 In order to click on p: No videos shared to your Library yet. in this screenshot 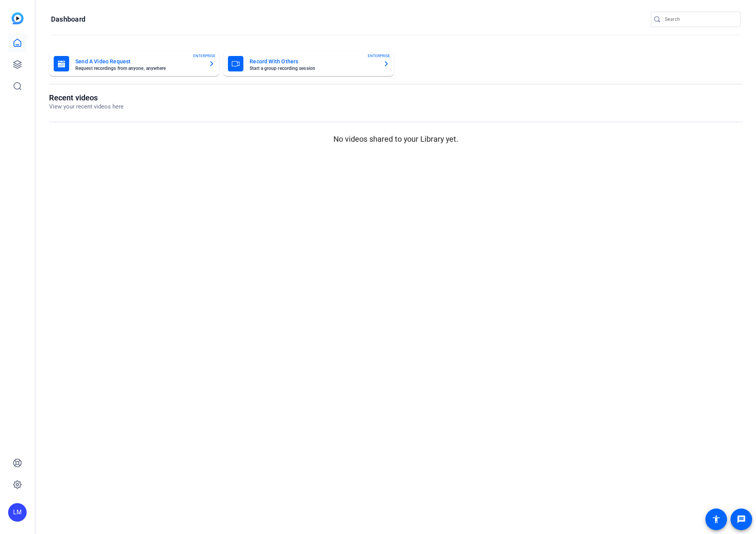, I will do `click(396, 139)`.